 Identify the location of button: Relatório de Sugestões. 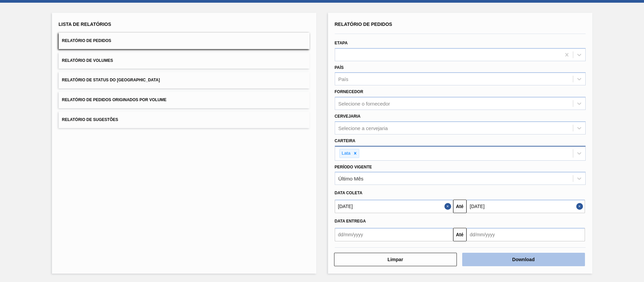
(184, 119).